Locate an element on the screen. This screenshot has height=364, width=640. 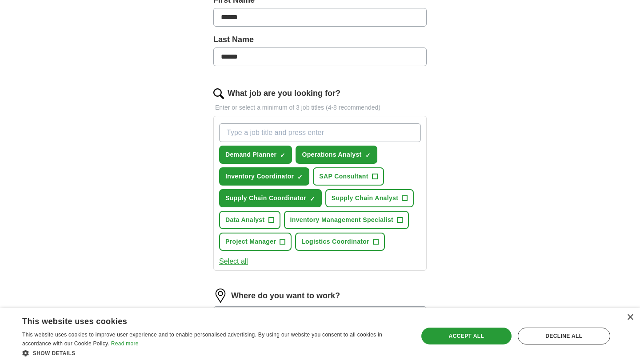
label: What job are you looking for? is located at coordinates (284, 93).